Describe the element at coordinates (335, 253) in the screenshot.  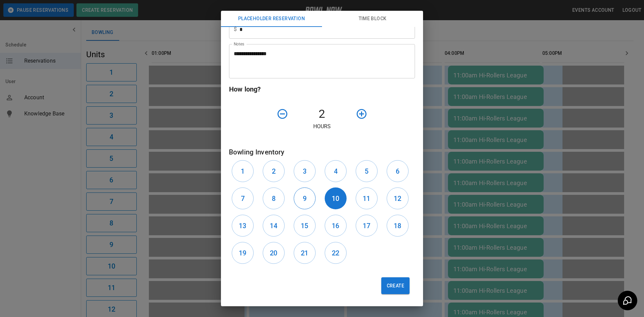
I see `h6: 22` at that location.